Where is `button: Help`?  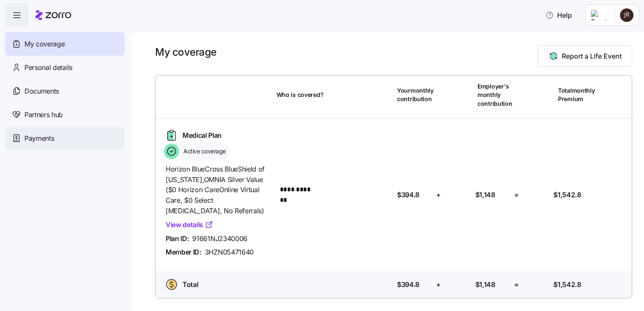 button: Help is located at coordinates (558, 15).